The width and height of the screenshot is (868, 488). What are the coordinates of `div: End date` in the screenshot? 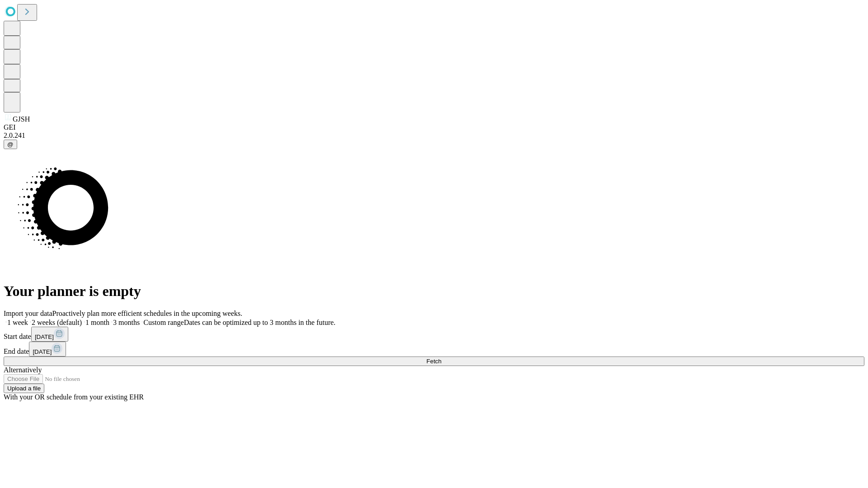 It's located at (434, 349).